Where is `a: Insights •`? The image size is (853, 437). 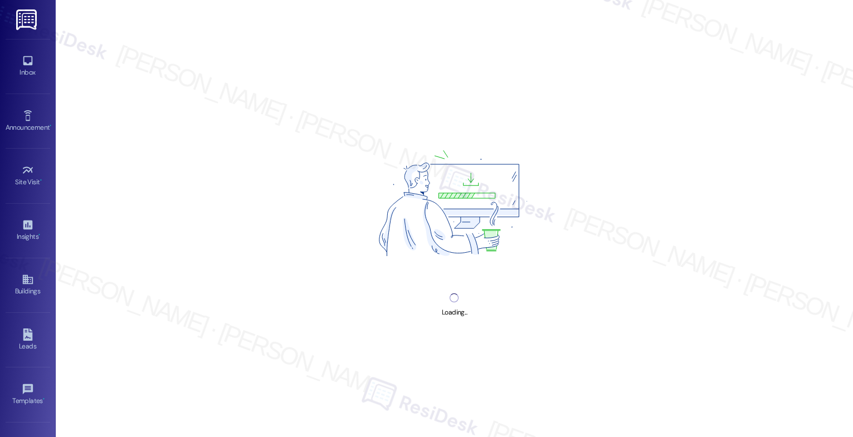 a: Insights • is located at coordinates (28, 231).